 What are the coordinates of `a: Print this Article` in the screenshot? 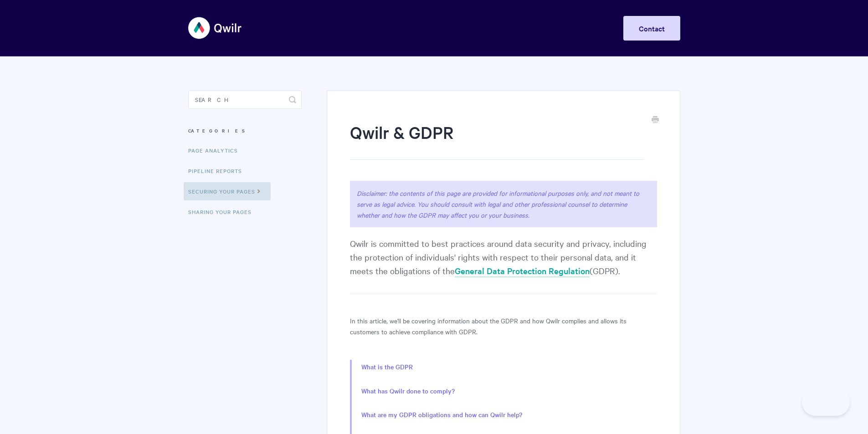 It's located at (655, 120).